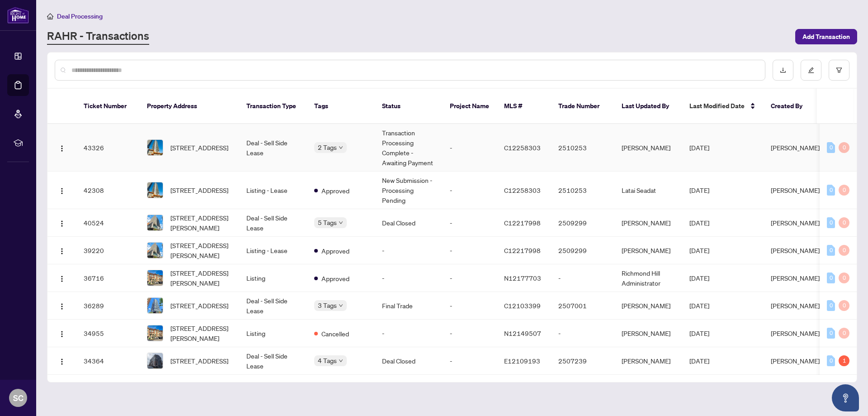 The width and height of the screenshot is (868, 416). I want to click on span: filter, so click(839, 70).